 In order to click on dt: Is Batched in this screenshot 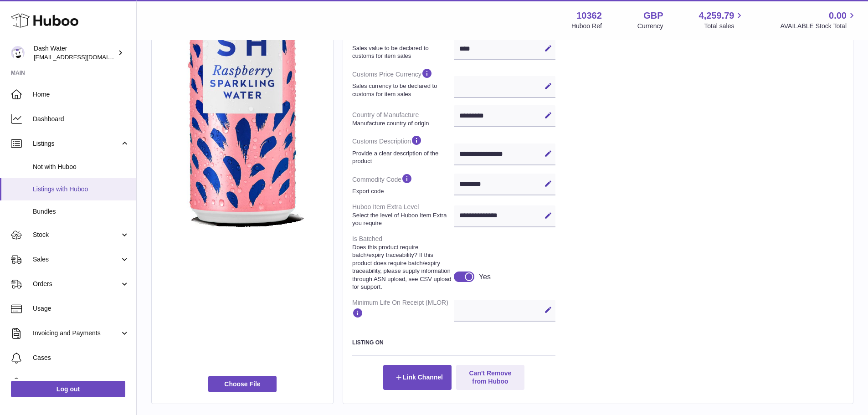, I will do `click(403, 263)`.